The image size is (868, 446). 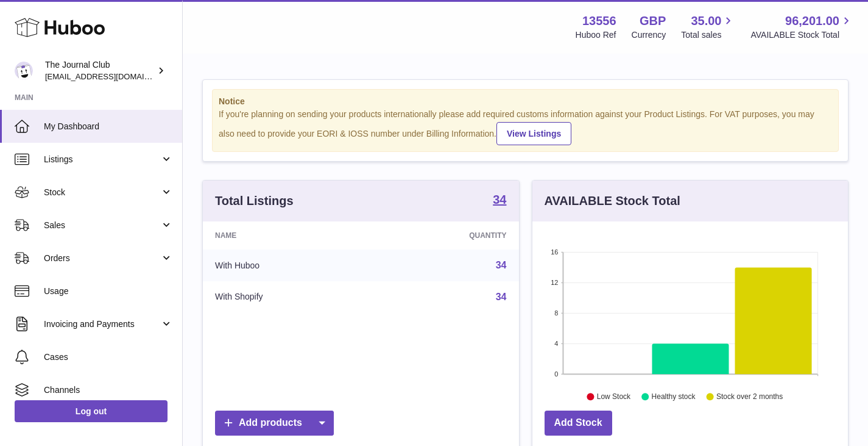 I want to click on span: Listings, so click(x=102, y=159).